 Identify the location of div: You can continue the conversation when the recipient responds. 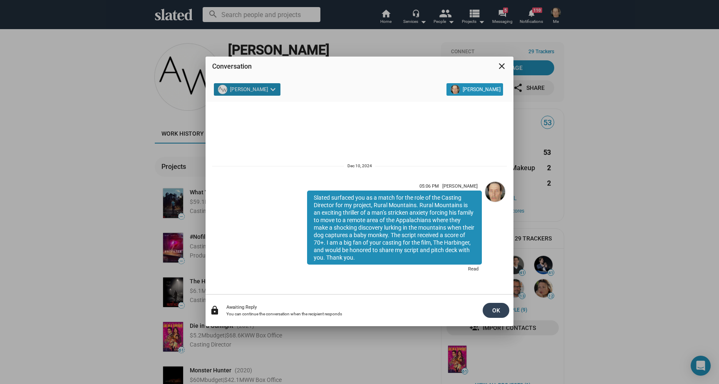
(351, 314).